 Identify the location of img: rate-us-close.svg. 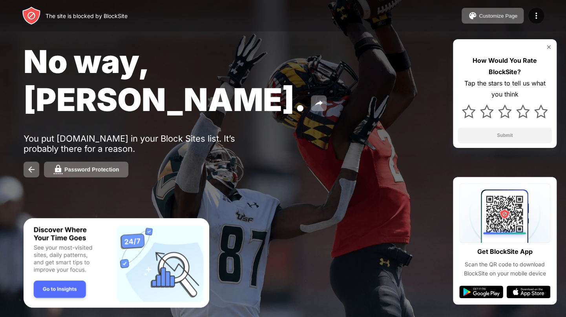
(549, 47).